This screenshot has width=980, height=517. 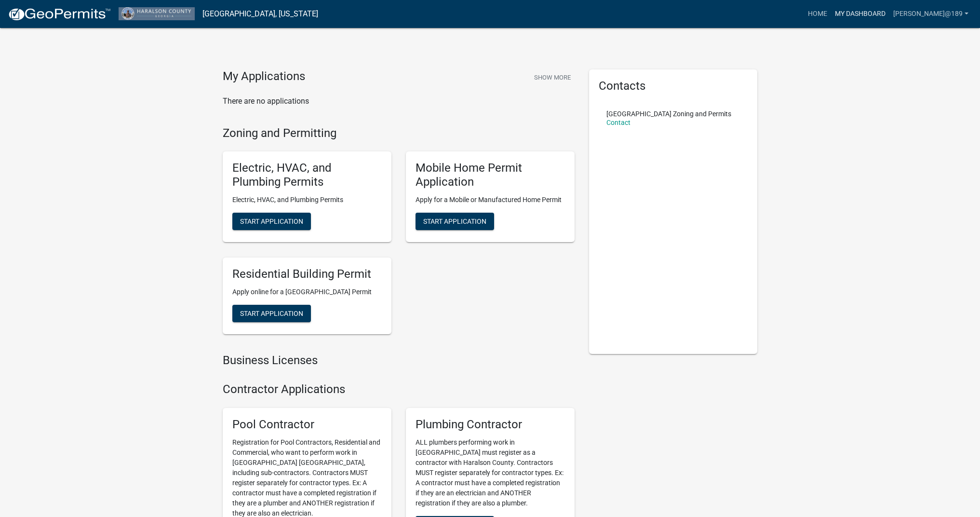 What do you see at coordinates (490, 175) in the screenshot?
I see `h5: Mobile Home Permit Application` at bounding box center [490, 175].